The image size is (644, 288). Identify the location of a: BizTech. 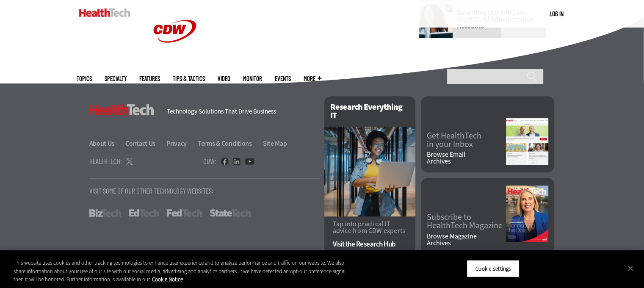
(105, 213).